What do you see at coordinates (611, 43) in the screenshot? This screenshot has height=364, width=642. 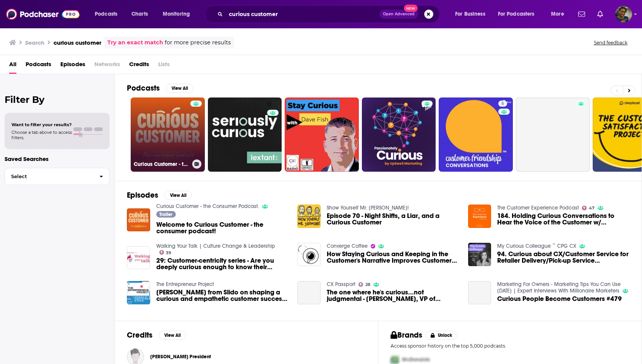 I see `button: Send feedback` at bounding box center [611, 43].